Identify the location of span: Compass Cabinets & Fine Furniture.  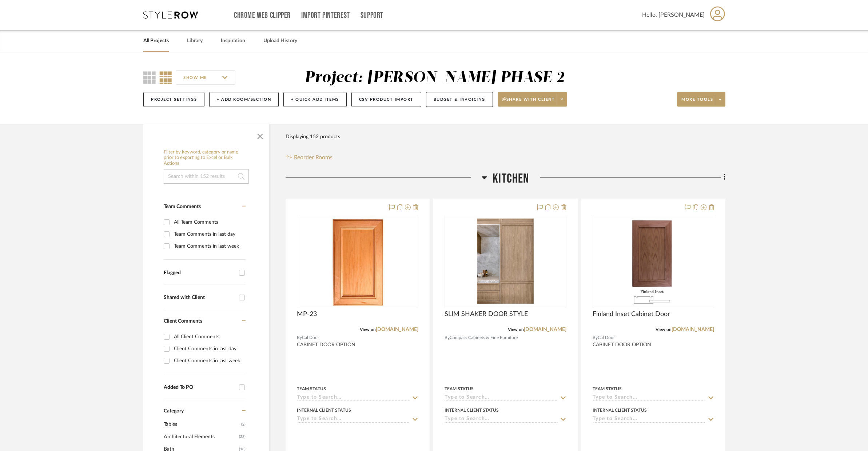
(483, 337).